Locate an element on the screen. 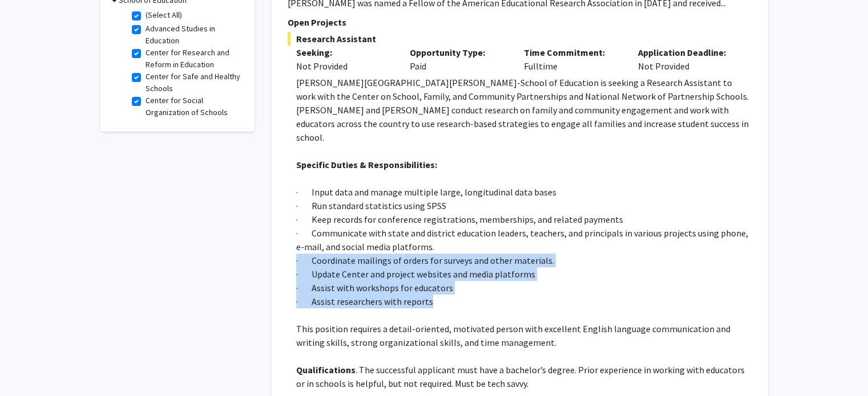  p: . The successful applicant must have a bachelor’s degree. Prior experience in working with educat... is located at coordinates (523, 377).